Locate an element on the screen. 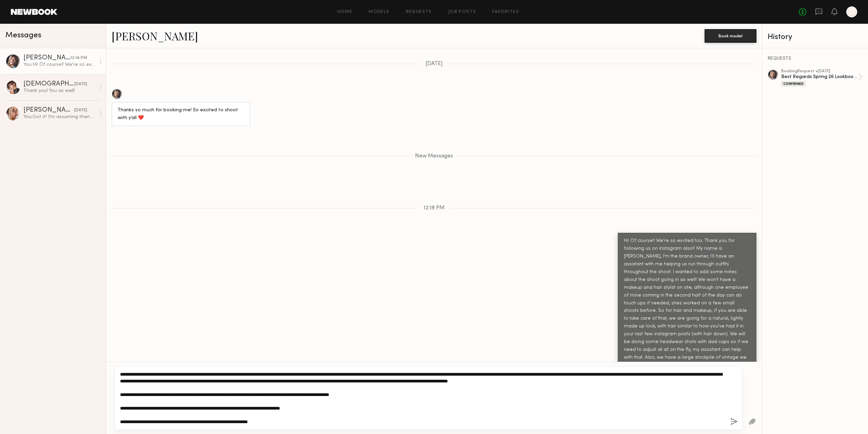  a: Book model is located at coordinates (730, 35).